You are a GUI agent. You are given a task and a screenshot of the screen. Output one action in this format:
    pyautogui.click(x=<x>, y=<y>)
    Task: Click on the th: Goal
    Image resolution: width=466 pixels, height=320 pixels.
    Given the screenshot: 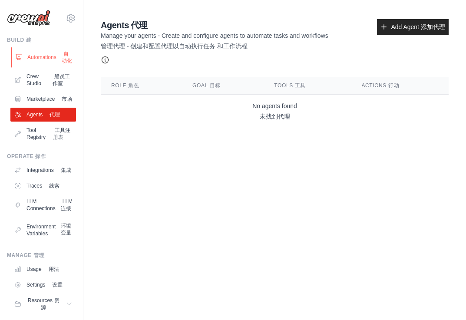 What is the action you would take?
    pyautogui.click(x=223, y=86)
    